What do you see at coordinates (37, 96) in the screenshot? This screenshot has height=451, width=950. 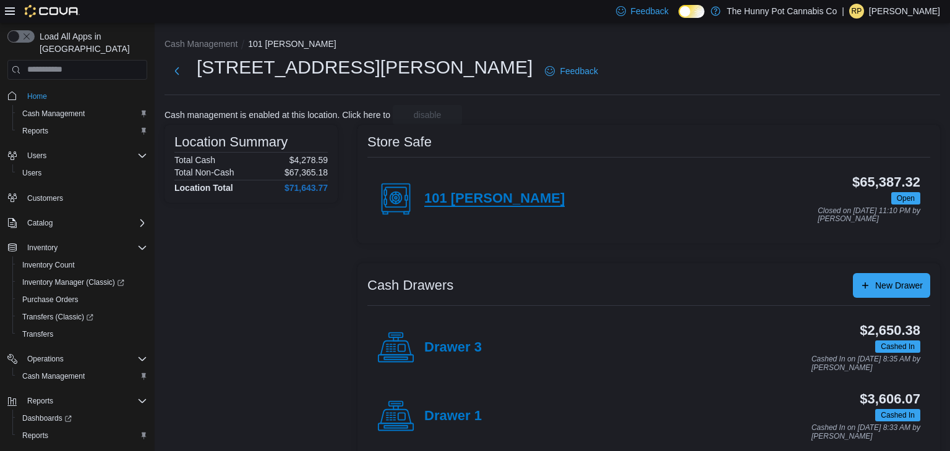 I see `a: Home` at bounding box center [37, 96].